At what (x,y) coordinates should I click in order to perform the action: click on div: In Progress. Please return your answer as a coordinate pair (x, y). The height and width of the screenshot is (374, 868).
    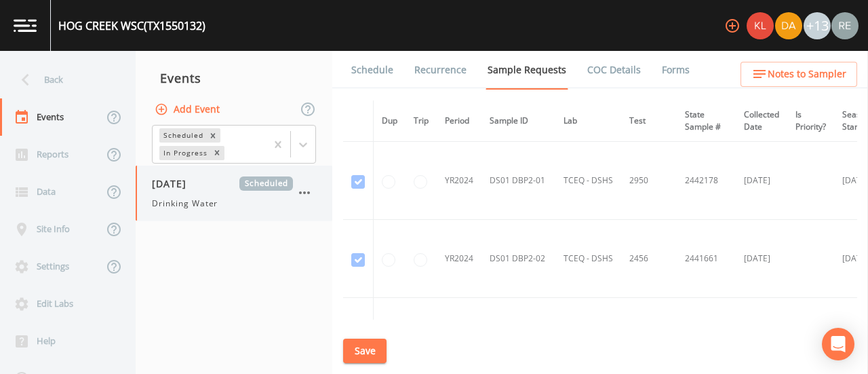
    Looking at the image, I should click on (185, 153).